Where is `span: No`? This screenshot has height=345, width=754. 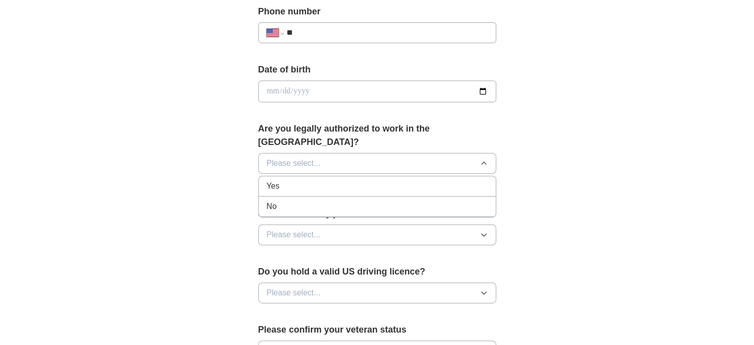
span: No is located at coordinates (272, 206).